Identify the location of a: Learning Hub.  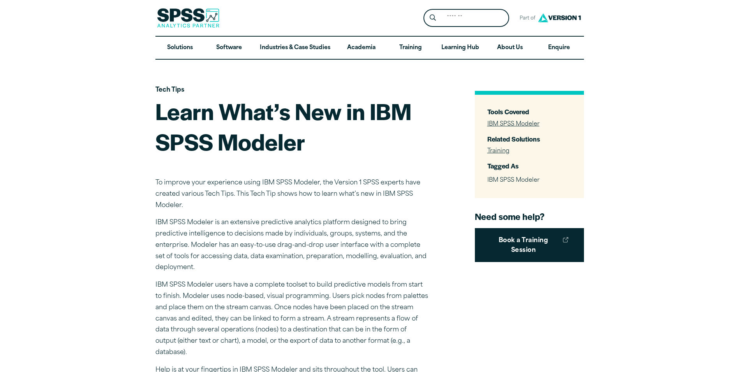
(460, 48).